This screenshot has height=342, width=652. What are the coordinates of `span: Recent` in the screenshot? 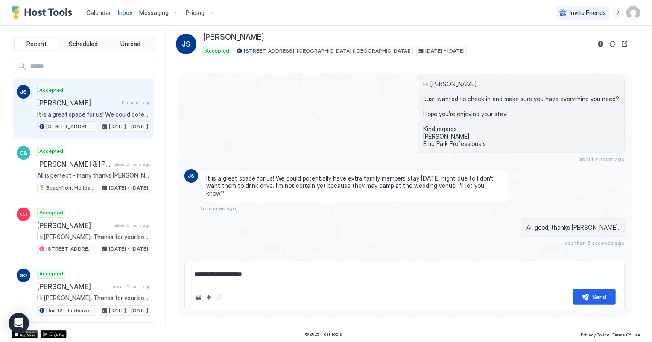 It's located at (36, 44).